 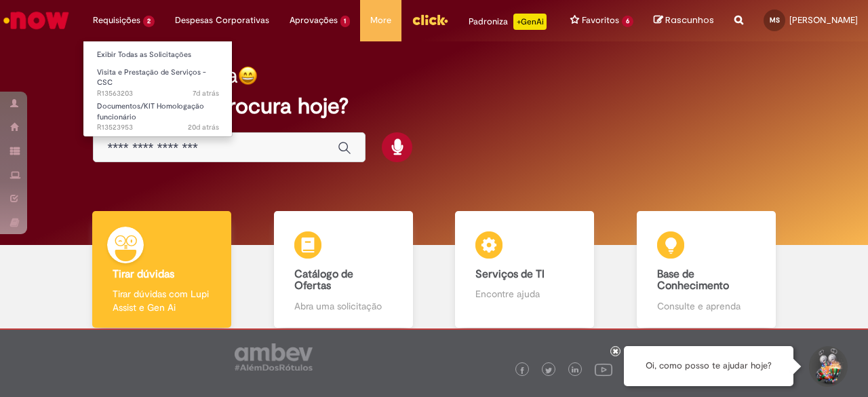 I want to click on span: Documentos/KIT Homologação funcionário, so click(x=151, y=112).